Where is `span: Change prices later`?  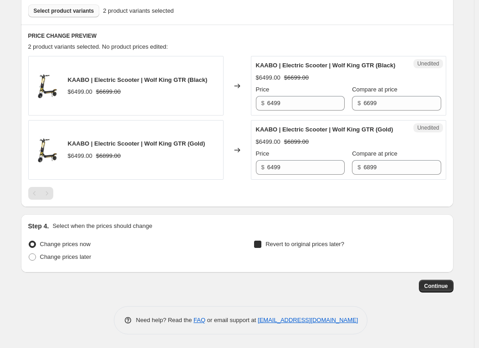
span: Change prices later is located at coordinates (66, 257).